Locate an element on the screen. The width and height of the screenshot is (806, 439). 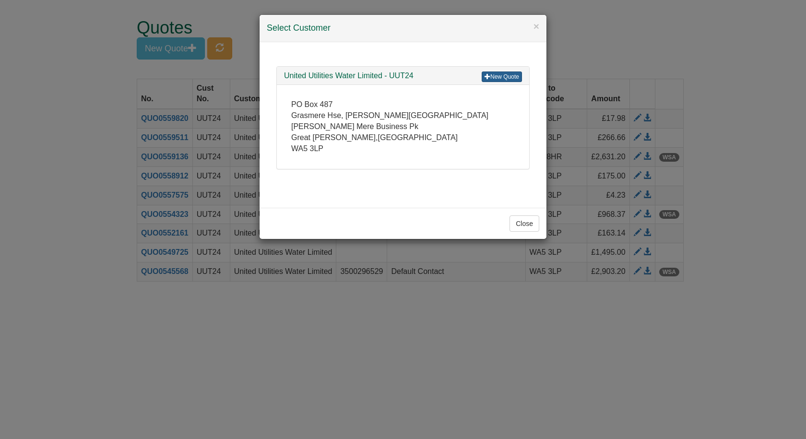
h4: Select Customer is located at coordinates (403, 28).